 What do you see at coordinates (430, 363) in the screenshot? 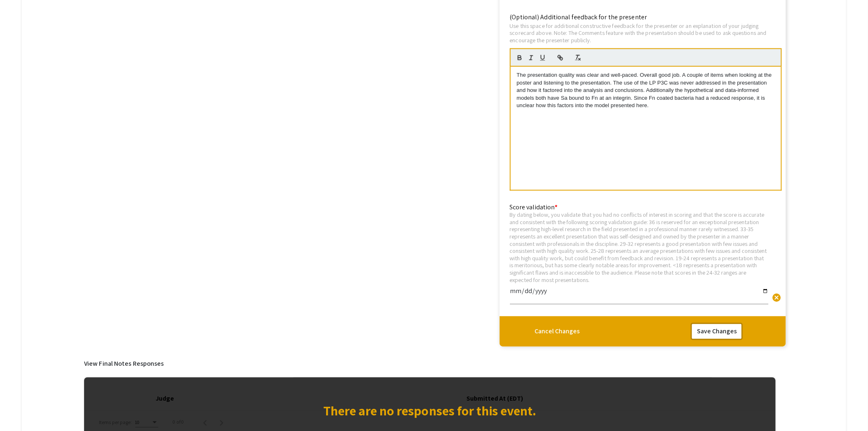
I see `h6: View Final Notes Responses` at bounding box center [430, 363].